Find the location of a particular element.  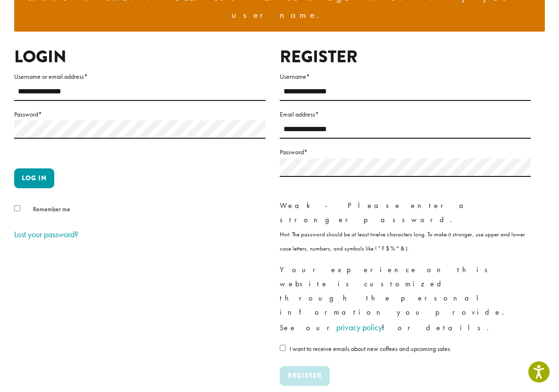

button: Register is located at coordinates (304, 376).